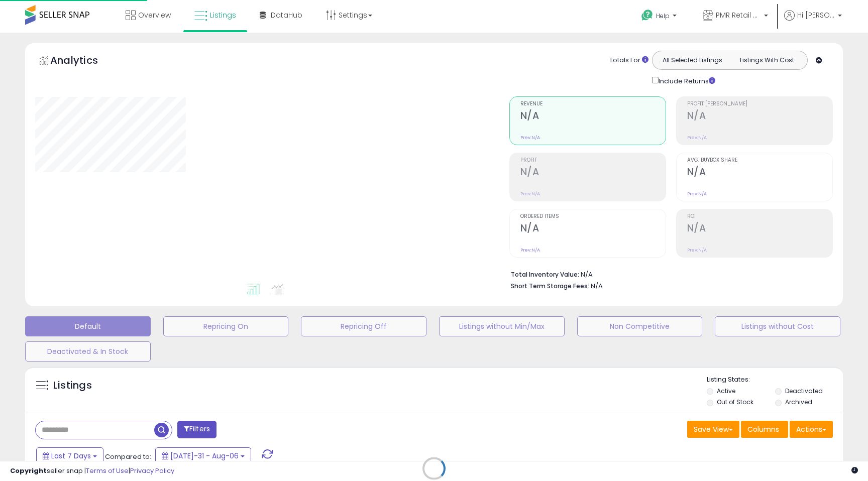  What do you see at coordinates (28, 470) in the screenshot?
I see `strong: Copyright` at bounding box center [28, 470].